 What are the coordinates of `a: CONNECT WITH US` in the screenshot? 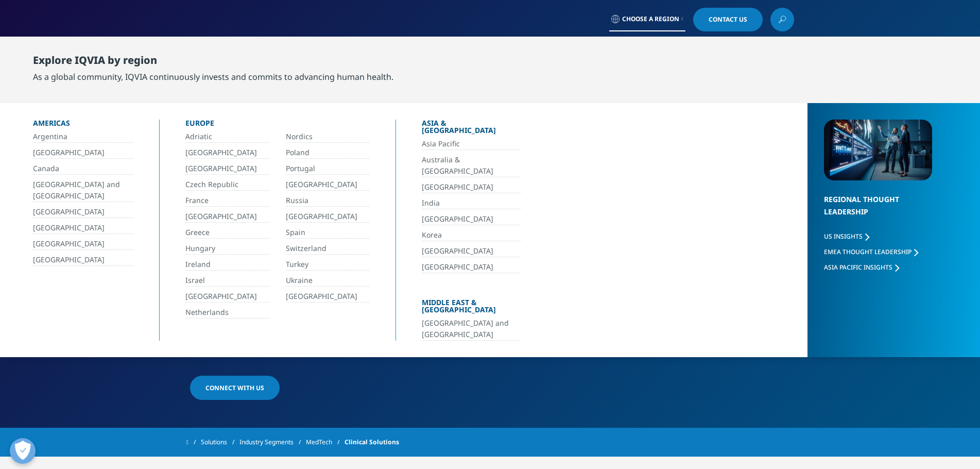 It's located at (235, 387).